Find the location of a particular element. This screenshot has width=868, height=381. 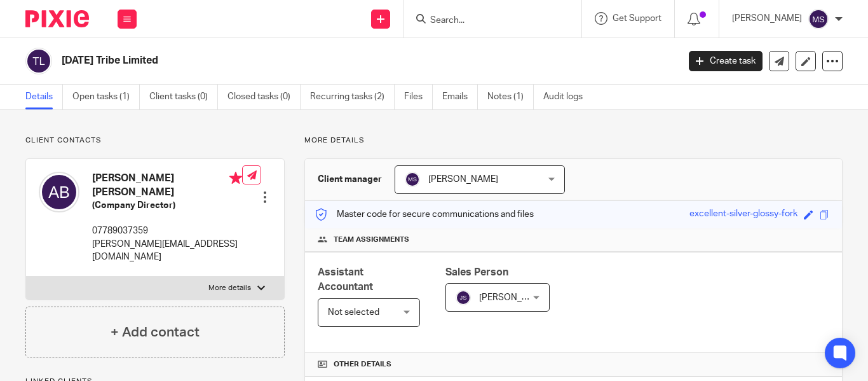

span: Get Support is located at coordinates (637, 18).